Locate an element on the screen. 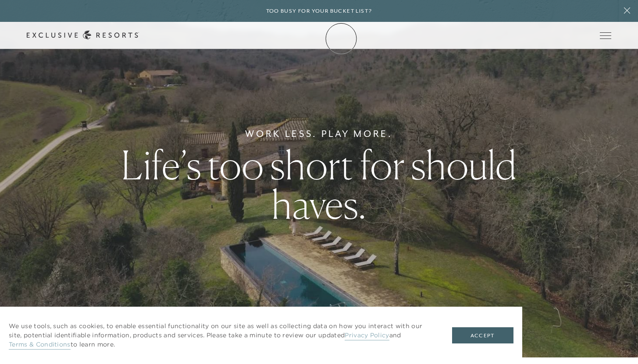 This screenshot has width=638, height=364. p: We use tools, such as cookies, to enable essential functionality on our site as well as collectin... is located at coordinates (222, 335).